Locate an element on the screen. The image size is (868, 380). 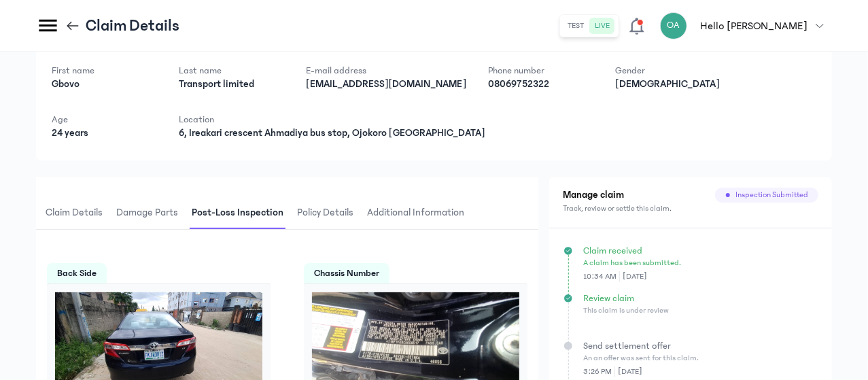
span: Damage parts is located at coordinates (147, 213).